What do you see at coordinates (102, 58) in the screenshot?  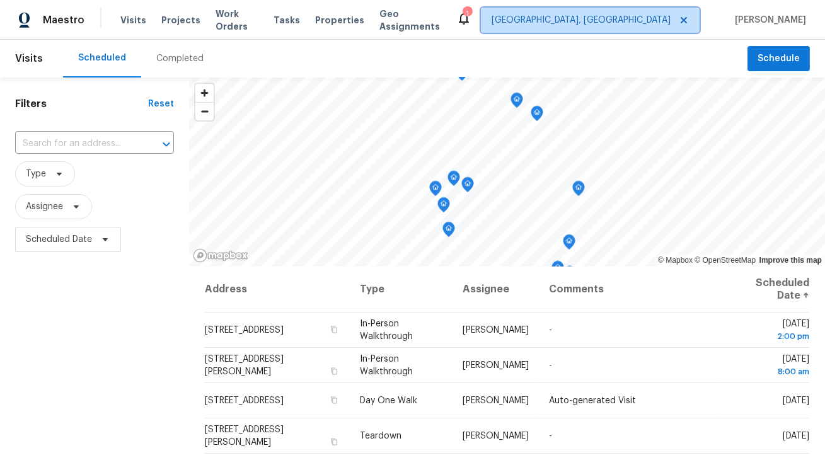 I see `div: Scheduled` at bounding box center [102, 58].